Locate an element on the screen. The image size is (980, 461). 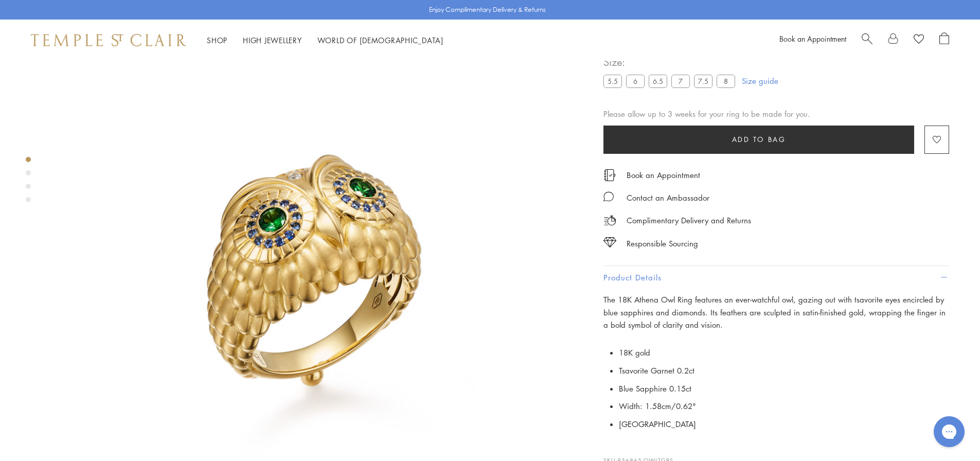
li: Width: 1.58cm/0.62" is located at coordinates (785, 406).